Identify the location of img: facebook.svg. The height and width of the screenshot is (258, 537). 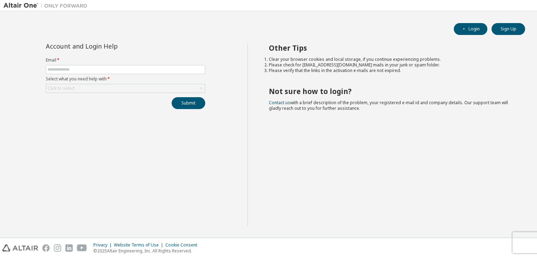
(46, 248).